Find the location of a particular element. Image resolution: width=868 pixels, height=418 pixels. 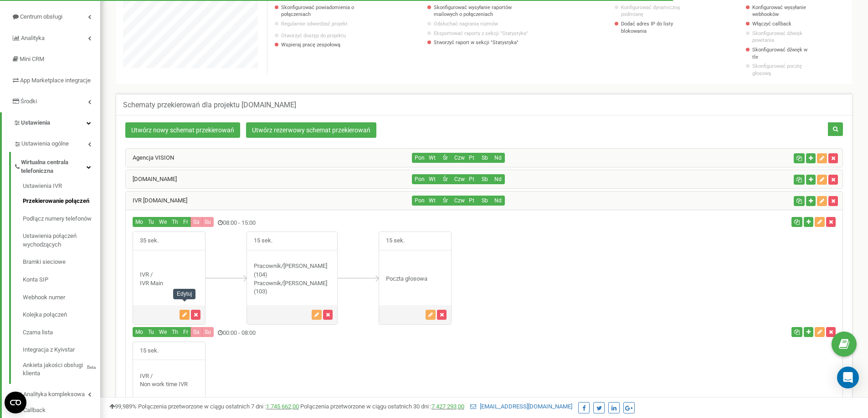

a: Ustawienia is located at coordinates (51, 123).